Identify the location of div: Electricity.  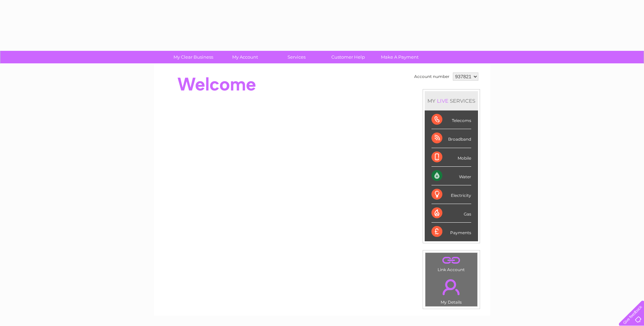
(451, 194).